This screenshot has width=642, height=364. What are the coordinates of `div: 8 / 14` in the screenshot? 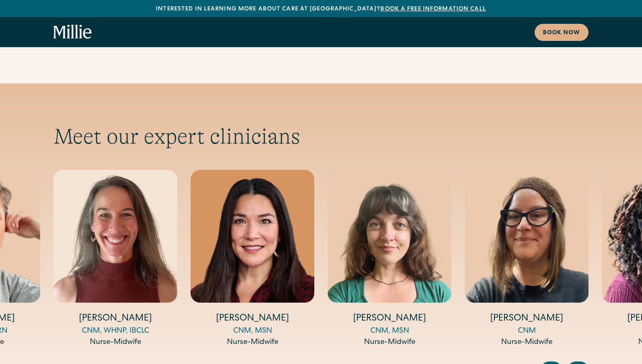 It's located at (253, 259).